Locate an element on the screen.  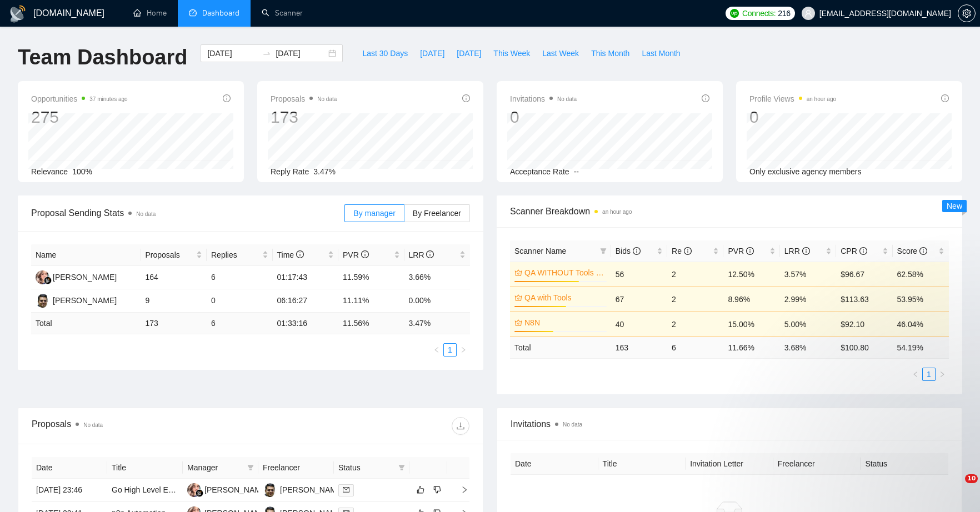
button: right is located at coordinates (463, 350).